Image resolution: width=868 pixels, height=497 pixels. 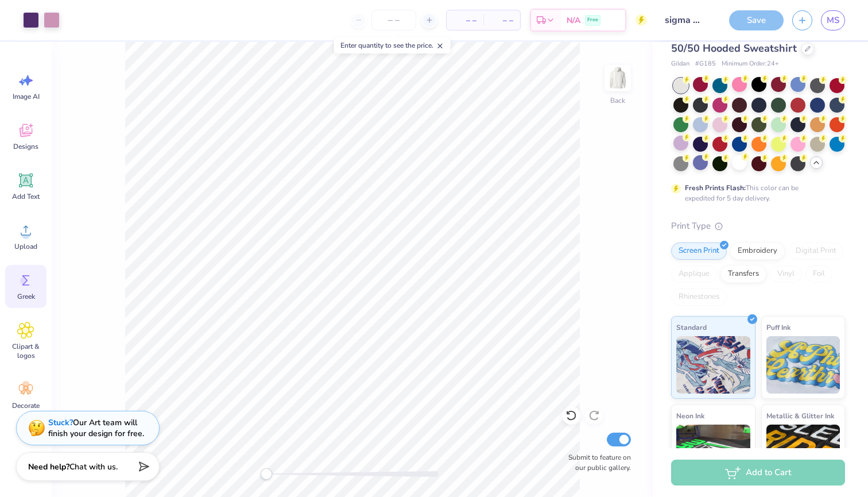 What do you see at coordinates (266, 474) in the screenshot?
I see `div: Accessibility label` at bounding box center [266, 474].